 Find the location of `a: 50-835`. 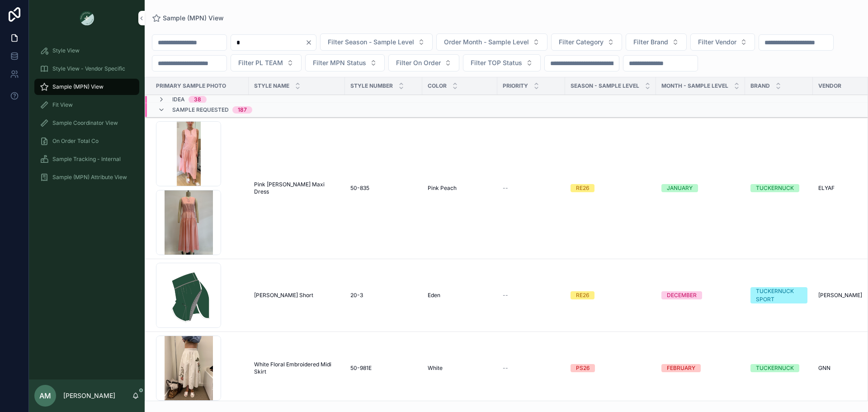

a: 50-835 is located at coordinates (383, 188).